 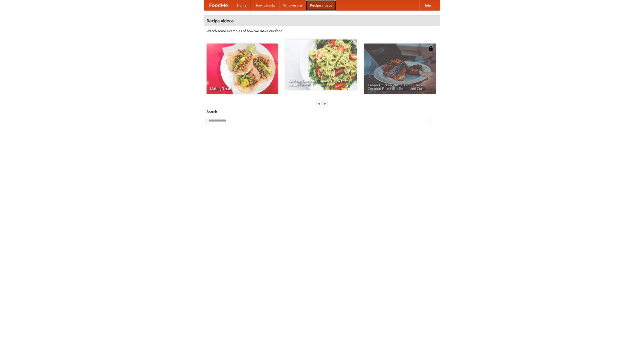 What do you see at coordinates (265, 6) in the screenshot?
I see `a: How it works` at bounding box center [265, 6].